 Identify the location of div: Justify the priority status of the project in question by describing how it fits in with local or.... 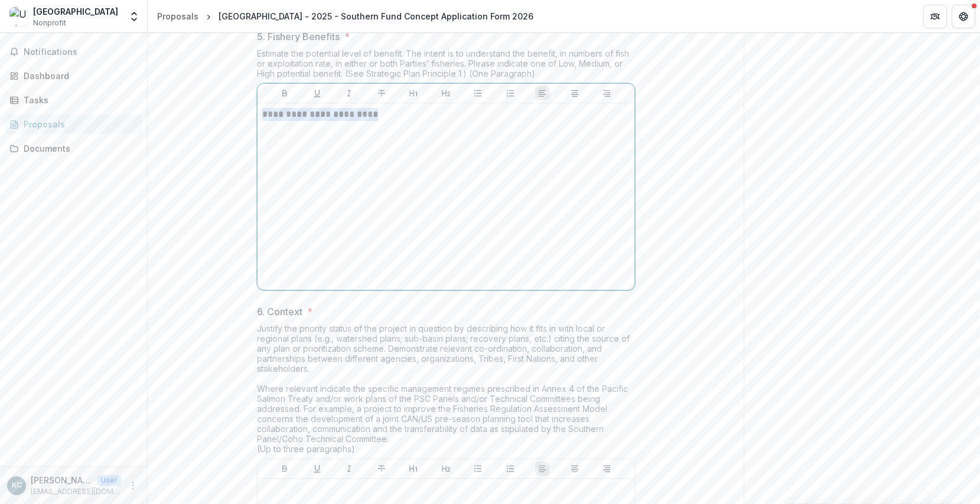
(446, 391).